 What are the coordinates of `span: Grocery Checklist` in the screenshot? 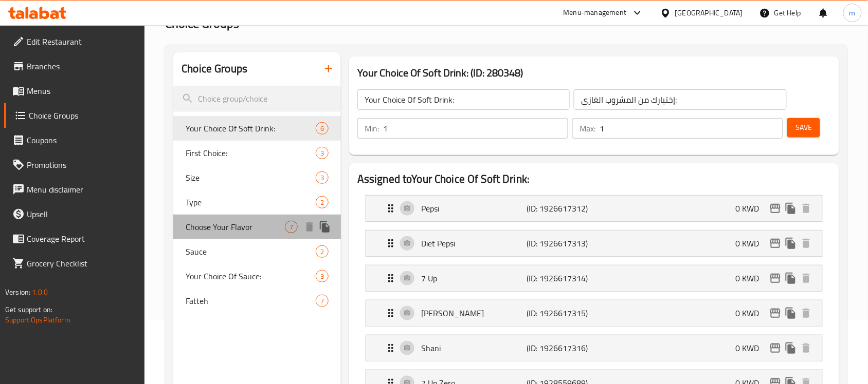 It's located at (82, 264).